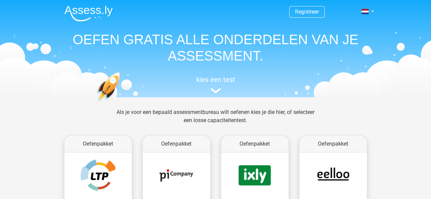  Describe the element at coordinates (216, 91) in the screenshot. I see `img: assessment` at that location.